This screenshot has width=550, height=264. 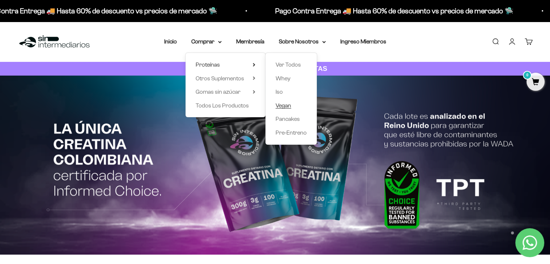 What do you see at coordinates (250, 41) in the screenshot?
I see `a: Membresía` at bounding box center [250, 41].